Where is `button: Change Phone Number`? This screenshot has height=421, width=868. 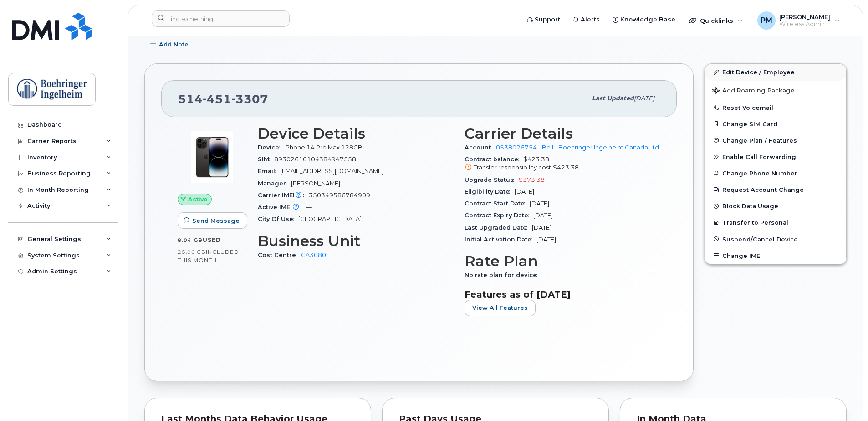 button: Change Phone Number is located at coordinates (776, 173).